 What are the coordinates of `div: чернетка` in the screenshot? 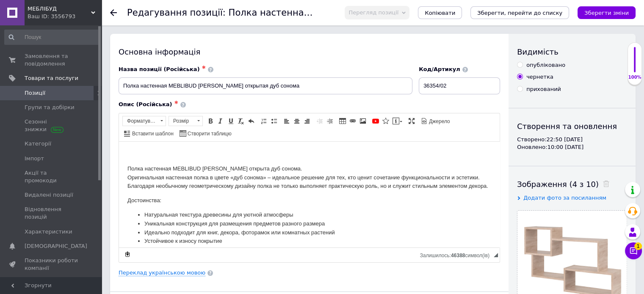 It's located at (540, 77).